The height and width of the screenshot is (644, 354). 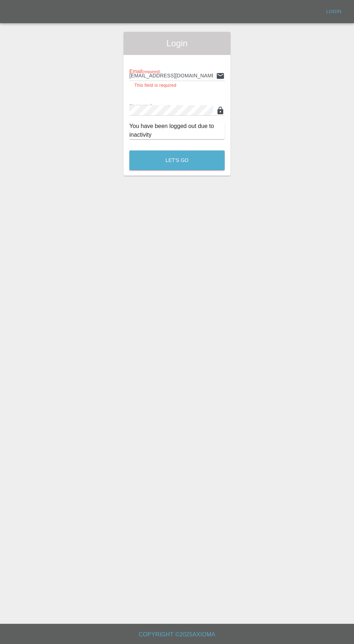 What do you see at coordinates (149, 106) in the screenshot?
I see `span: Password` at bounding box center [149, 106].